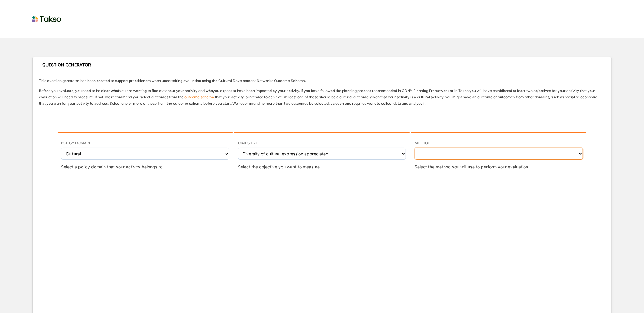 The image size is (644, 313). What do you see at coordinates (66, 65) in the screenshot?
I see `div: QUESTION GENERATOR` at bounding box center [66, 65].